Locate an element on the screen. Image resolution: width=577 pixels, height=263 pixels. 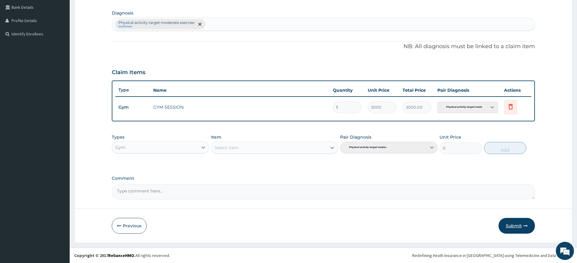
th: Name is located at coordinates (240, 90).